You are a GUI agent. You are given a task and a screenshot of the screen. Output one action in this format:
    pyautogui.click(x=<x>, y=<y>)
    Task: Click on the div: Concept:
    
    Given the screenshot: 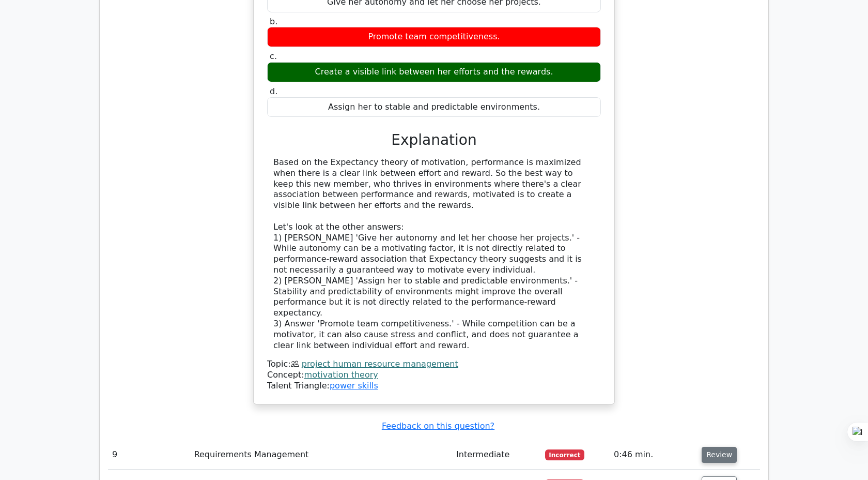 What is the action you would take?
    pyautogui.click(x=434, y=375)
    